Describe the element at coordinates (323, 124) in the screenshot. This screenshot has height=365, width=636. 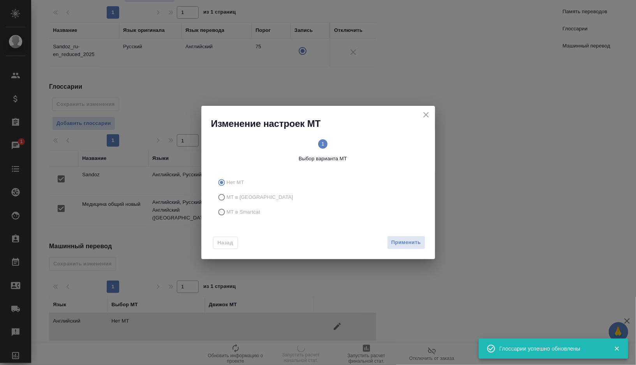
I see `h2: Изменение настроек МТ` at that location.